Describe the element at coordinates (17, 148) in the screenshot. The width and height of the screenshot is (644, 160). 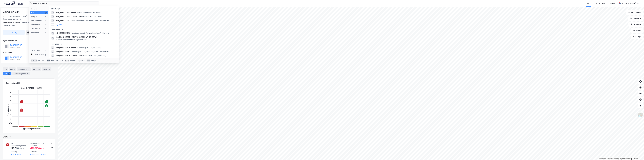
I see `div: 250.7` at that location.